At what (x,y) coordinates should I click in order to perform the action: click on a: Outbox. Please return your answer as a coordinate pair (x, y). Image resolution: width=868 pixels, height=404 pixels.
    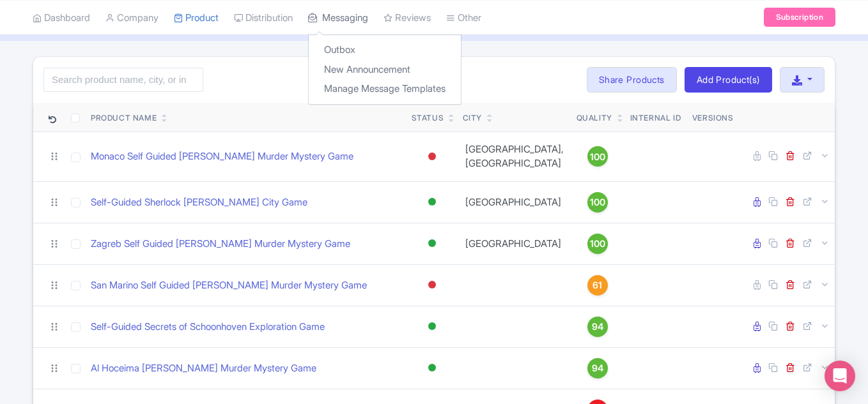
    Looking at the image, I should click on (385, 50).